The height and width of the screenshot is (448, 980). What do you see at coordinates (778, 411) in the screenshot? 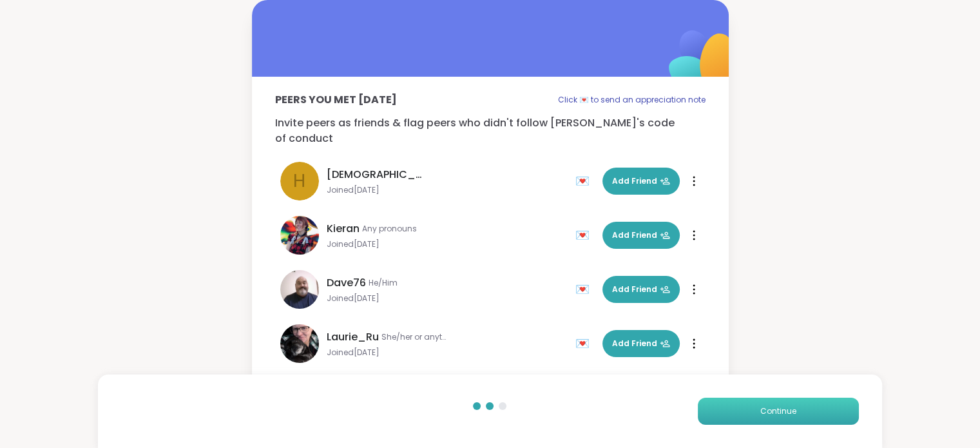
I see `button: Continue` at bounding box center [778, 411].